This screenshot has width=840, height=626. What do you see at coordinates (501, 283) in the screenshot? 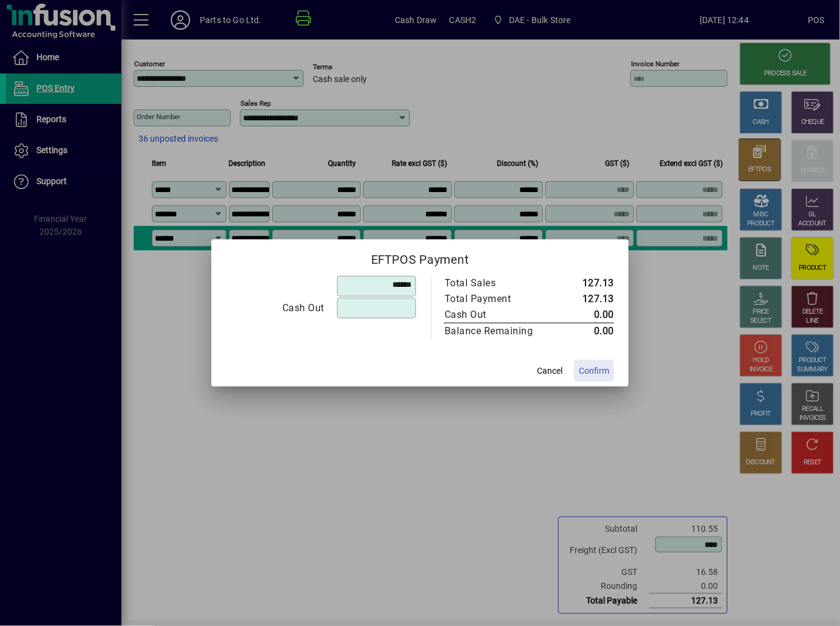
I see `td: Total Sales` at bounding box center [501, 283].